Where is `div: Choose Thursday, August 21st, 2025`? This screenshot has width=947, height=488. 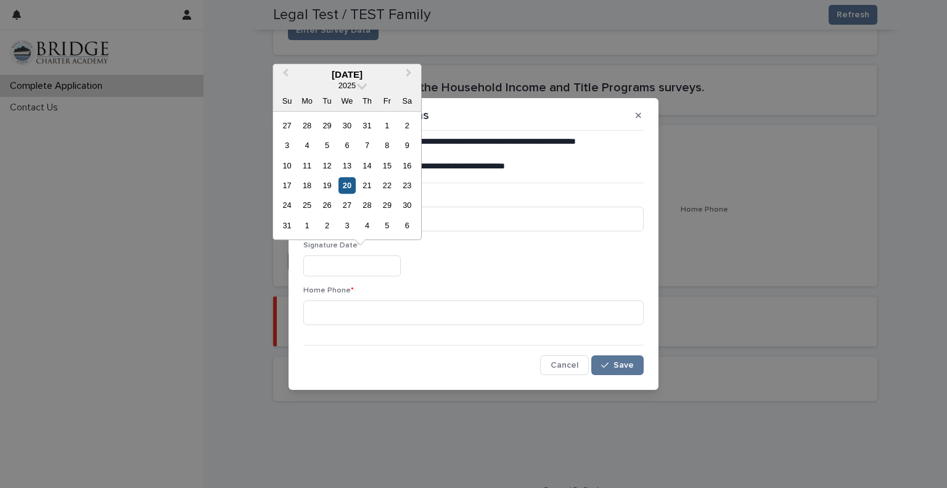 div: Choose Thursday, August 21st, 2025 is located at coordinates (367, 185).